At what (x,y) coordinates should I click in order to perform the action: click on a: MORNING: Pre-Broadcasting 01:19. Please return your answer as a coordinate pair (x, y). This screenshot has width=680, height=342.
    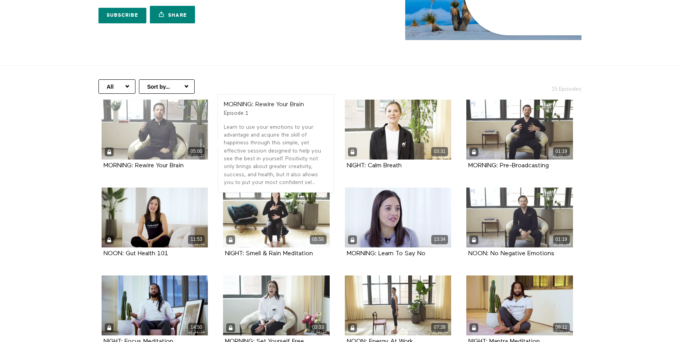
    Looking at the image, I should click on (519, 130).